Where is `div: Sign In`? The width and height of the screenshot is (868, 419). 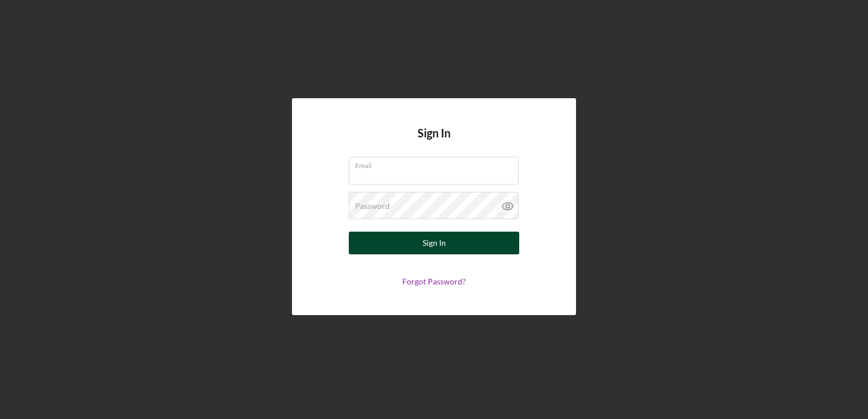 div: Sign In is located at coordinates (434, 243).